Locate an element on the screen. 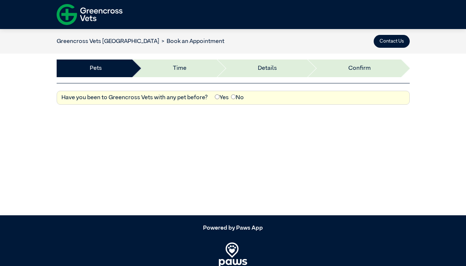  li: Book an Appointment is located at coordinates (192, 42).